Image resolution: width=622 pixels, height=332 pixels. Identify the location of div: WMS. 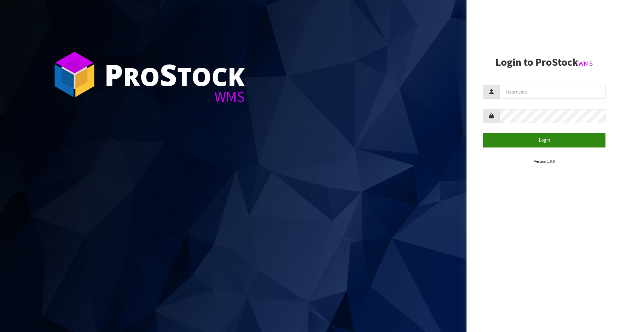
(174, 97).